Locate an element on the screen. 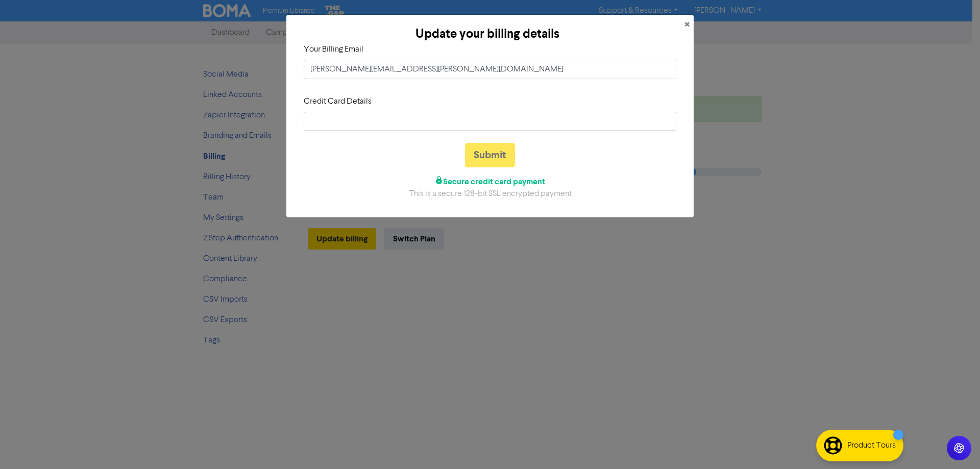 Image resolution: width=980 pixels, height=469 pixels. div: Update your billing details is located at coordinates (488, 34).